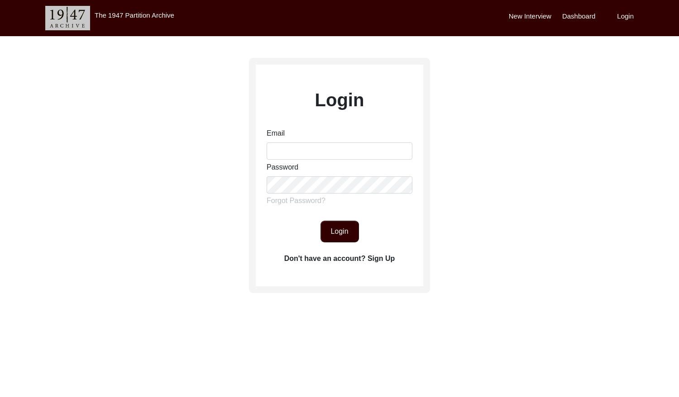  I want to click on label: Dashboard, so click(578, 16).